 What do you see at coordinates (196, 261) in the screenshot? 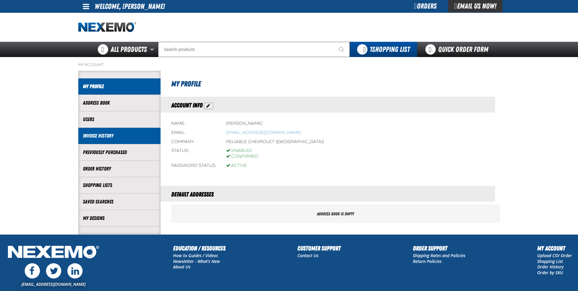
I see `a: Newsletter - What's New` at bounding box center [196, 261].